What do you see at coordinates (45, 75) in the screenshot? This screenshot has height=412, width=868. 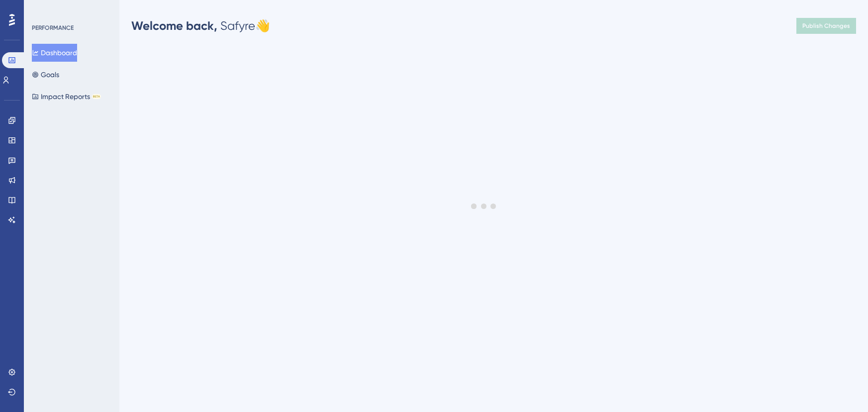 I see `button: Goals` at bounding box center [45, 75].